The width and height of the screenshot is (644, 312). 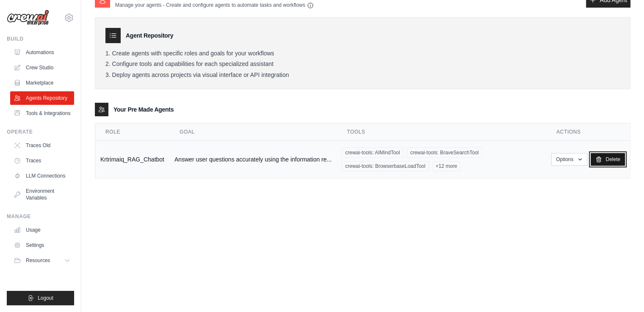 I want to click on span: crewai-tools: BraveSearchTool, so click(x=444, y=152).